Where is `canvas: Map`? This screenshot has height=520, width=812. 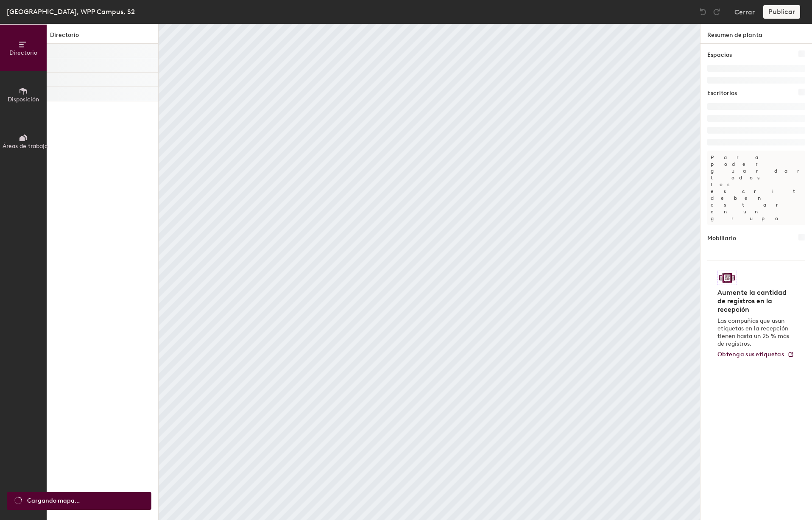
canvas: Map is located at coordinates (429, 272).